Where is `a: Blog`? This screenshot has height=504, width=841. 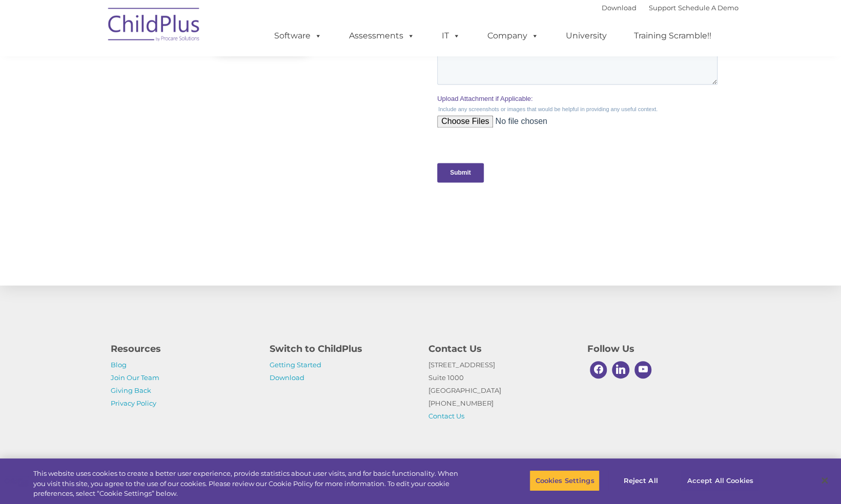 a: Blog is located at coordinates (118, 364).